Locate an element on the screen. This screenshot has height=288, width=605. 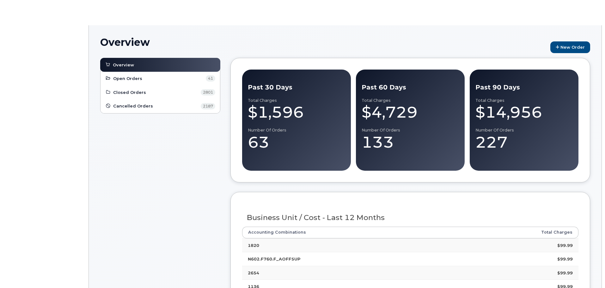
strong: 1820 is located at coordinates (253, 245).